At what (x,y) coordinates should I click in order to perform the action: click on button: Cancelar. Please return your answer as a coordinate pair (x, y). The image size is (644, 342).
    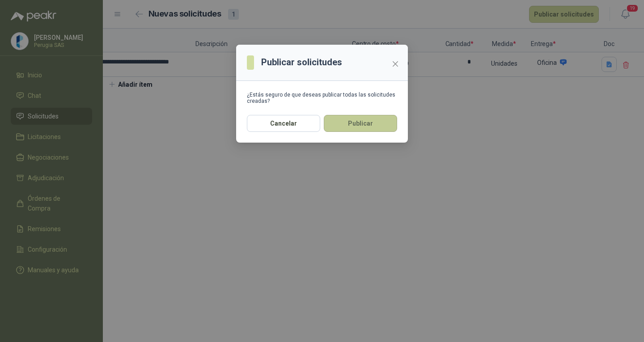
    Looking at the image, I should click on (284, 124).